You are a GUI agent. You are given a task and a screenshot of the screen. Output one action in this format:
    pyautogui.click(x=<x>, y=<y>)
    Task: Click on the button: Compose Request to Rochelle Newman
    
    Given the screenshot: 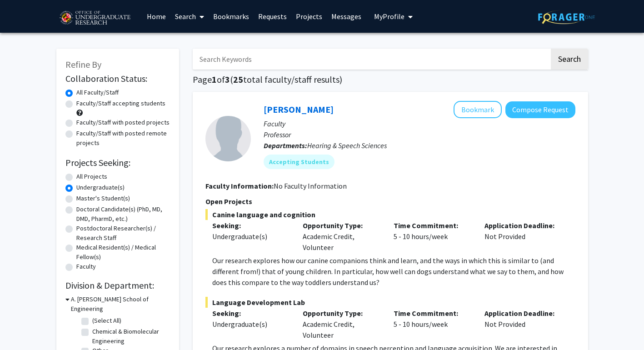 What is the action you would take?
    pyautogui.click(x=541, y=110)
    